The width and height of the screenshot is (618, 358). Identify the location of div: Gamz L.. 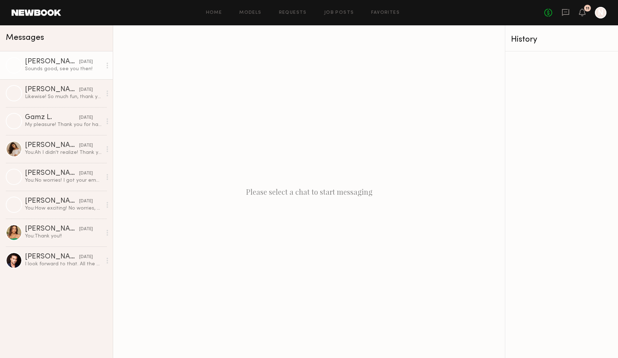
(52, 118).